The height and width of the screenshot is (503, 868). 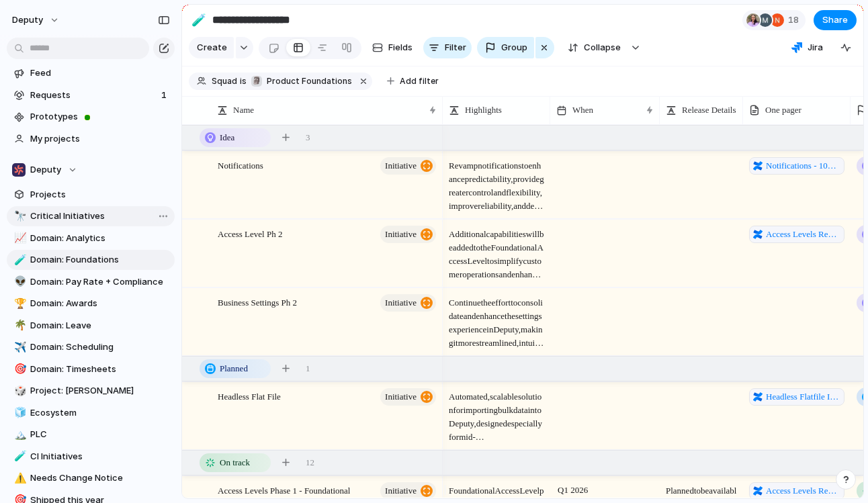 I want to click on a: Projects, so click(x=91, y=194).